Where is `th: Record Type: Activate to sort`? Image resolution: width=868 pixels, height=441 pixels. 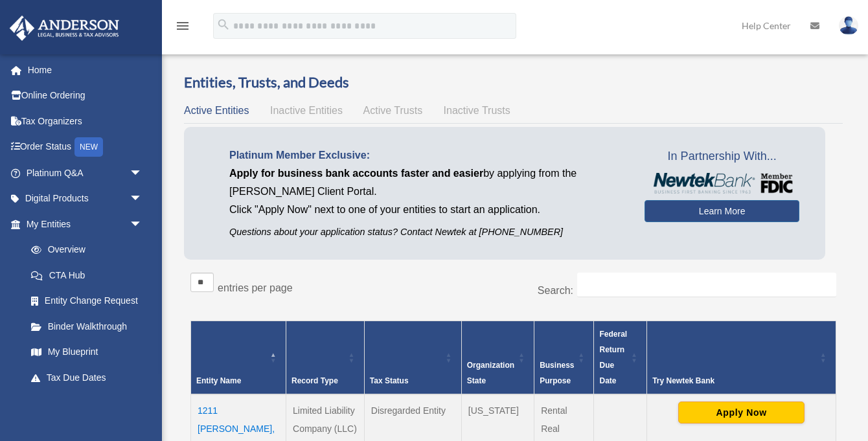
th: Record Type: Activate to sort is located at coordinates (325, 357).